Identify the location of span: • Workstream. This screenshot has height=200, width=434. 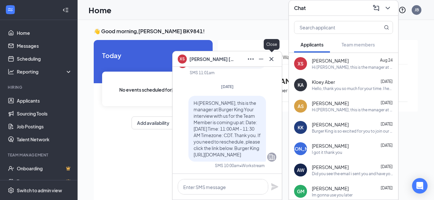
(252, 166).